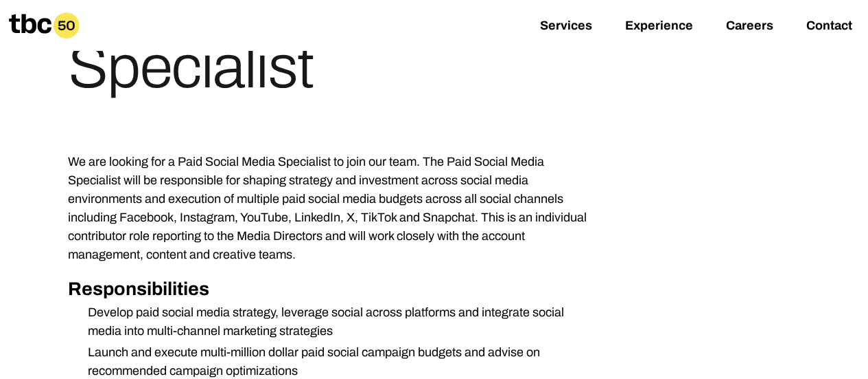 The height and width of the screenshot is (379, 868). What do you see at coordinates (829, 27) in the screenshot?
I see `a: Contact` at bounding box center [829, 27].